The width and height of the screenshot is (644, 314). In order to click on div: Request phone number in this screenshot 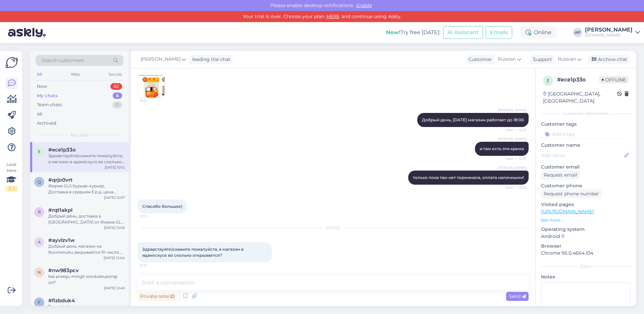, I will do `click(571, 194)`.